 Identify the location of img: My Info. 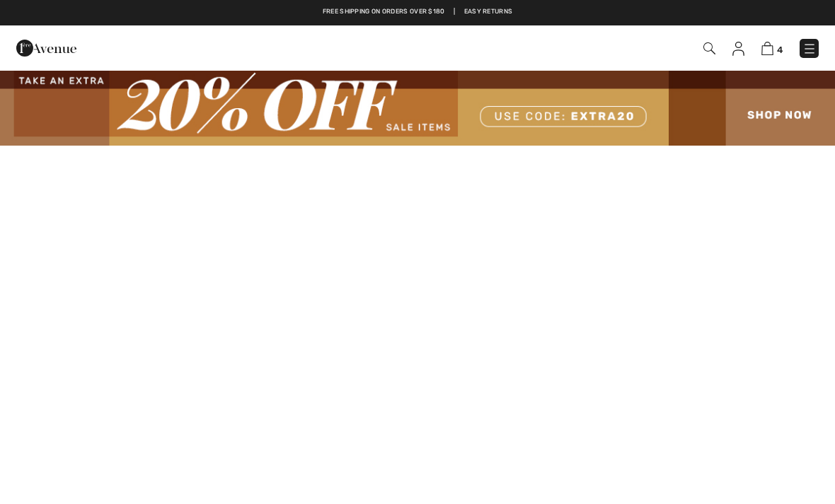
(738, 49).